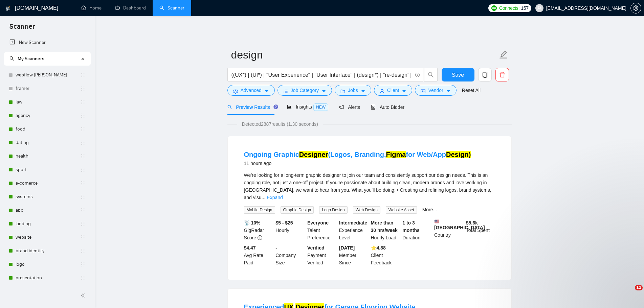 The width and height of the screenshot is (644, 308). What do you see at coordinates (47, 143) in the screenshot?
I see `li: dating` at bounding box center [47, 143].